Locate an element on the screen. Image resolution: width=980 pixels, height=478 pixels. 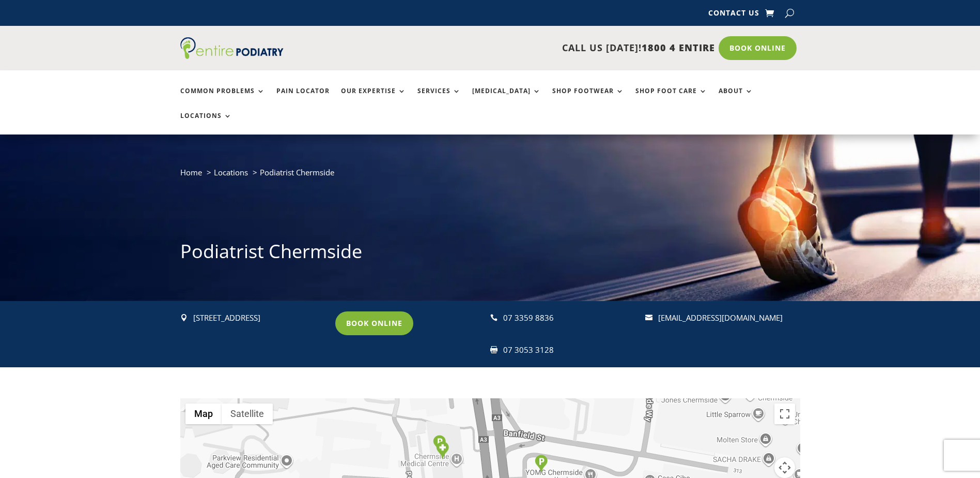
span: Podiatrist Chermside is located at coordinates (297, 172).